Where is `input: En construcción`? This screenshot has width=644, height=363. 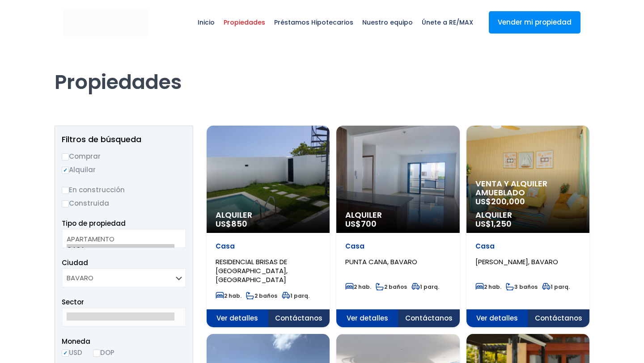 input: En construcción is located at coordinates (65, 191).